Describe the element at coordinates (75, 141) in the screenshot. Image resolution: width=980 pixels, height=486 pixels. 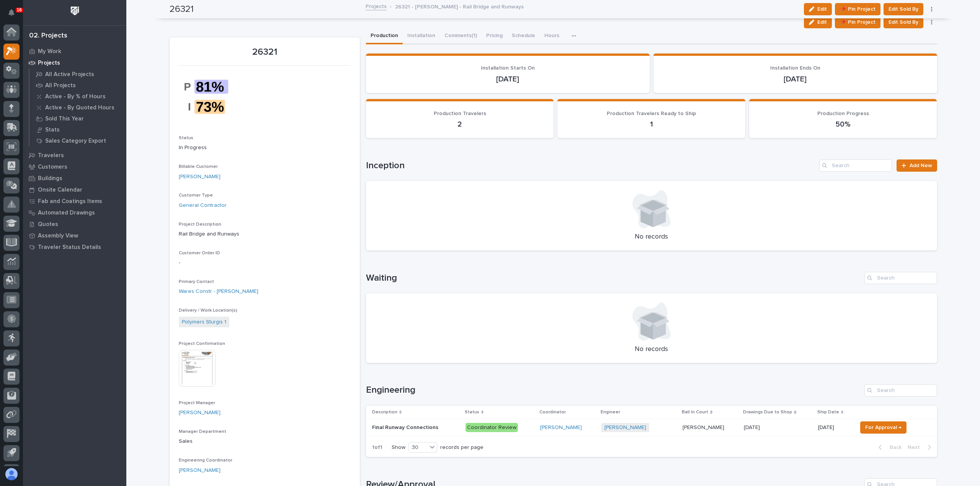
I see `p: Sales Category Export` at that location.